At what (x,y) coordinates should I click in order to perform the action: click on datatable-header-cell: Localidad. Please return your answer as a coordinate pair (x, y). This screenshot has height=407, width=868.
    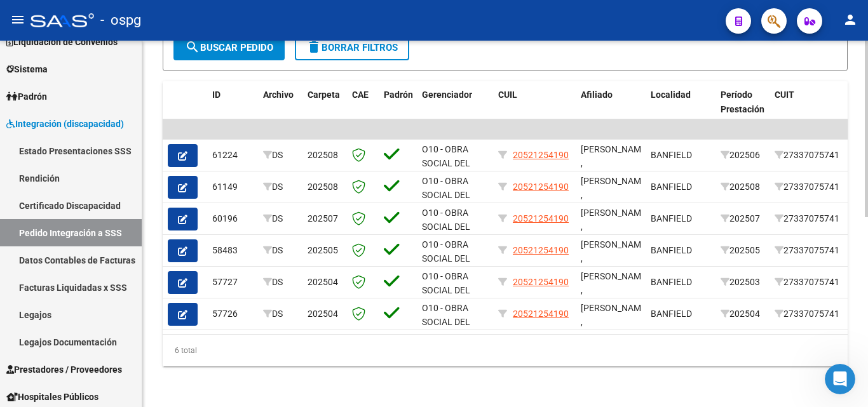
    Looking at the image, I should click on (680, 109).